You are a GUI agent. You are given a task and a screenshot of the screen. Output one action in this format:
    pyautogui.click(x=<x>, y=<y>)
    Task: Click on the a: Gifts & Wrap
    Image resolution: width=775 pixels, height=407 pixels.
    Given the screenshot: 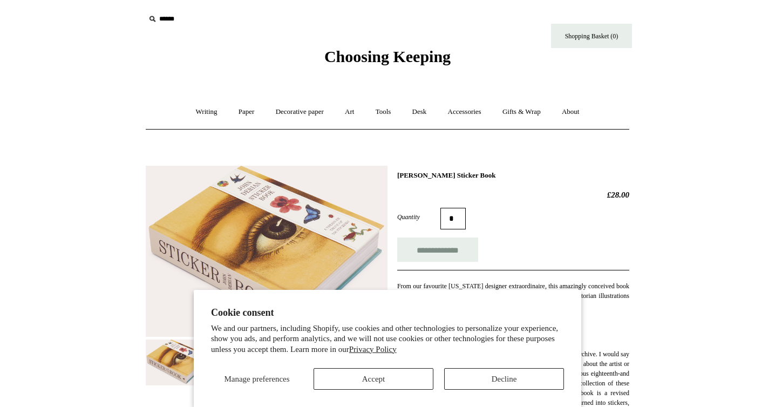 What is the action you would take?
    pyautogui.click(x=521, y=112)
    